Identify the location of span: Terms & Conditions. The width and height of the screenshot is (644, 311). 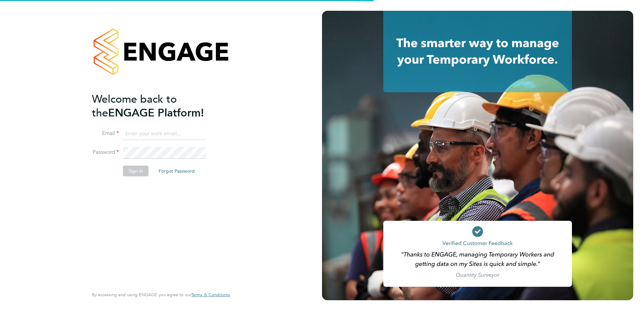
(211, 295).